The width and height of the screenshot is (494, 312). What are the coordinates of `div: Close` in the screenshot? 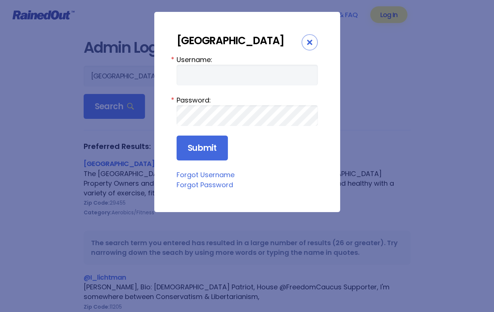 It's located at (310, 42).